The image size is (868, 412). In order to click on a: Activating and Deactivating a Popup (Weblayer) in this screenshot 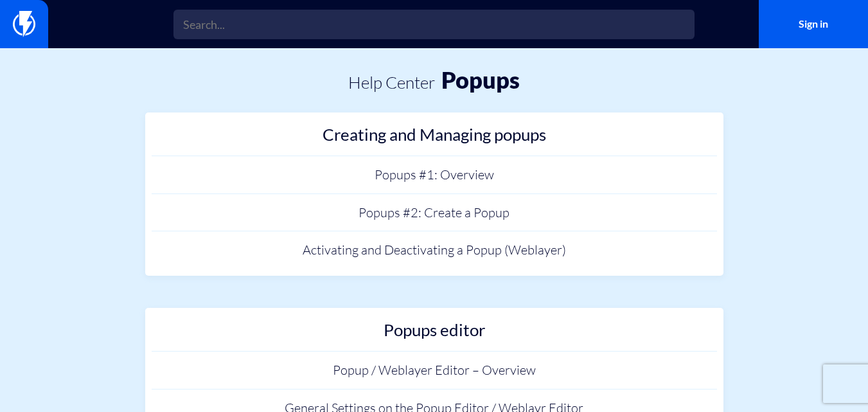, I will do `click(434, 250)`.